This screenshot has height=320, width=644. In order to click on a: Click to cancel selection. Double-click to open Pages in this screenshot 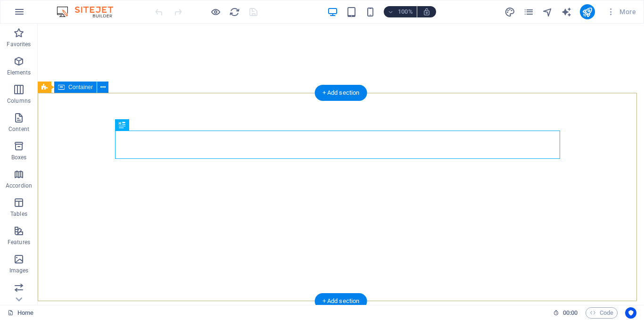, I will do `click(20, 313)`.